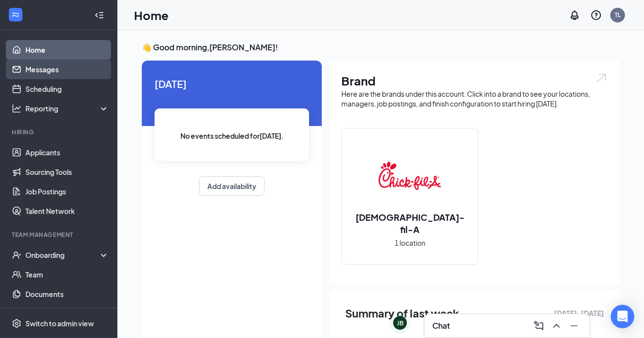  Describe the element at coordinates (17, 255) in the screenshot. I see `svg: UserCheck` at that location.